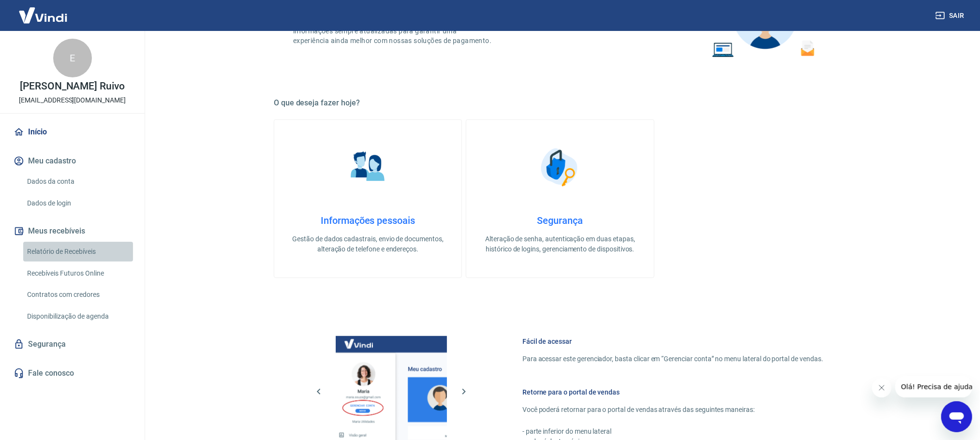 The height and width of the screenshot is (440, 980). Describe the element at coordinates (78, 252) in the screenshot. I see `a: Relatório de Recebíveis` at that location.